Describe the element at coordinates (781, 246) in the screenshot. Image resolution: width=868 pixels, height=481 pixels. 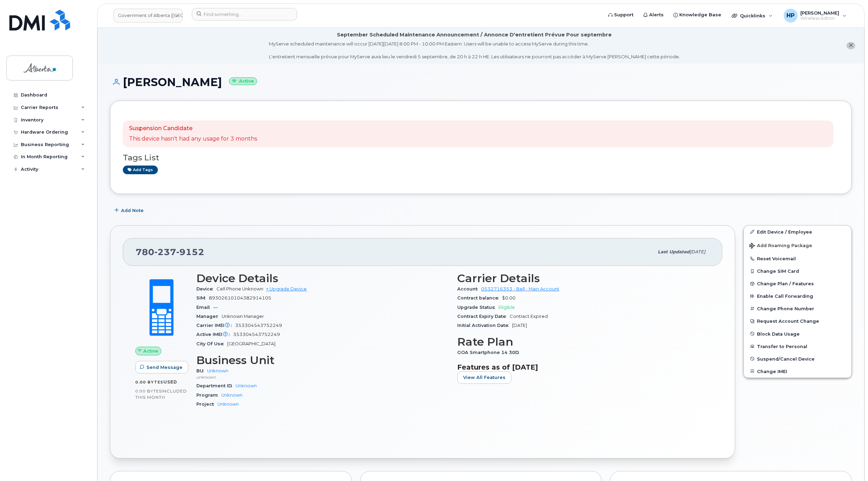
I see `span: Add Roaming Package` at that location.